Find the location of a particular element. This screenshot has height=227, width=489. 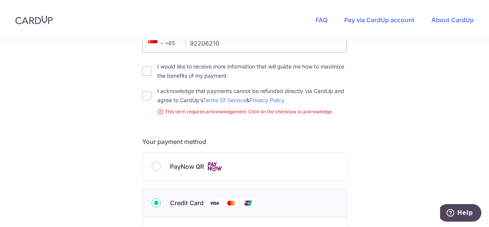

img: Visa is located at coordinates (214, 203).